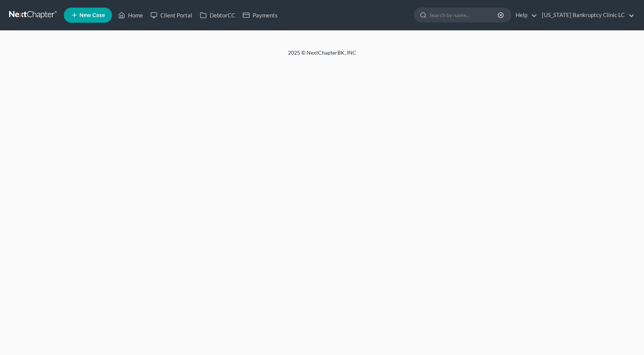  Describe the element at coordinates (260, 15) in the screenshot. I see `a: Payments` at that location.